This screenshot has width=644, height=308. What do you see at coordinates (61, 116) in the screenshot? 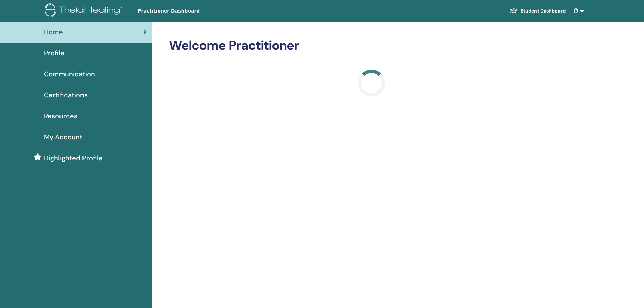
I see `span: Resources` at bounding box center [61, 116].